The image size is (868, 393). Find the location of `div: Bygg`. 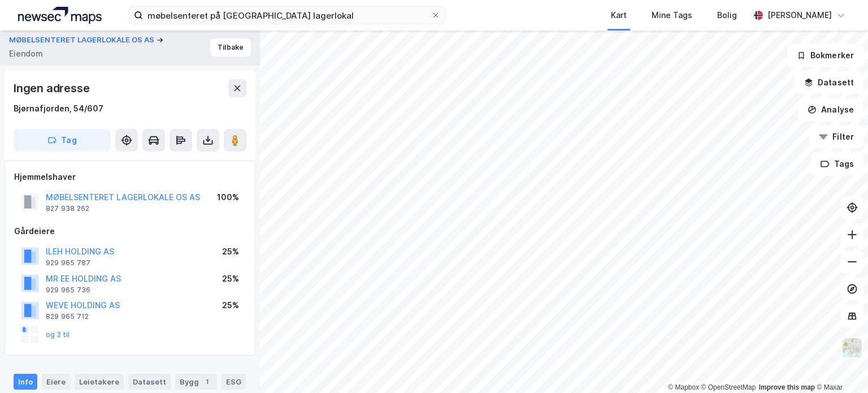

div: Bygg is located at coordinates (196, 382).